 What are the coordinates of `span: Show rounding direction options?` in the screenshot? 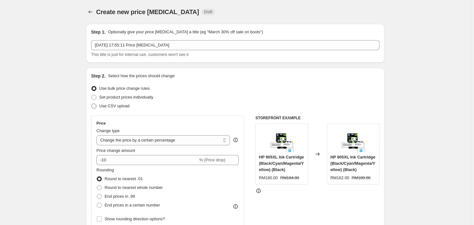 It's located at (135, 219).